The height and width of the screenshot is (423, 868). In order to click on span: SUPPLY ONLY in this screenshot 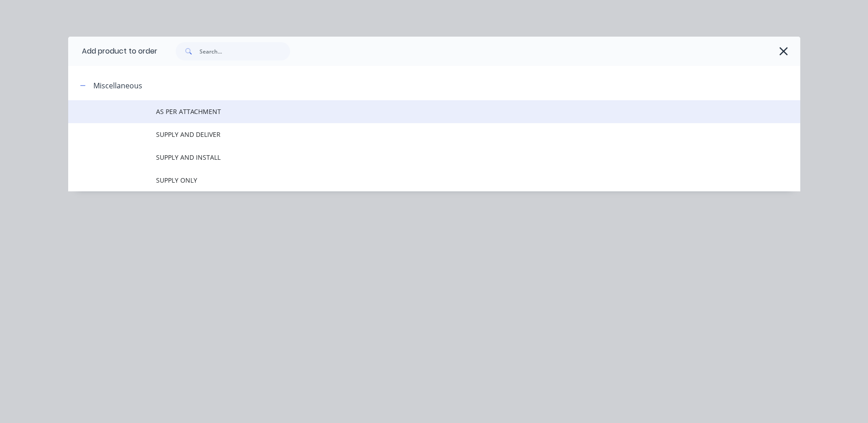, I will do `click(414, 180)`.